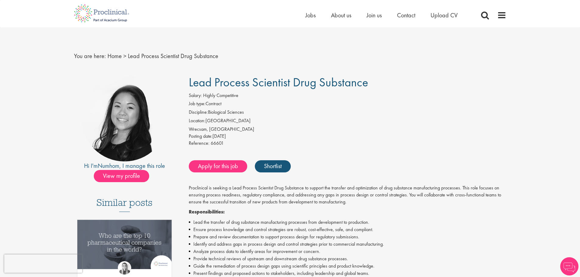 Image resolution: width=580 pixels, height=277 pixels. Describe the element at coordinates (195, 96) in the screenshot. I see `label: Salary:` at that location.